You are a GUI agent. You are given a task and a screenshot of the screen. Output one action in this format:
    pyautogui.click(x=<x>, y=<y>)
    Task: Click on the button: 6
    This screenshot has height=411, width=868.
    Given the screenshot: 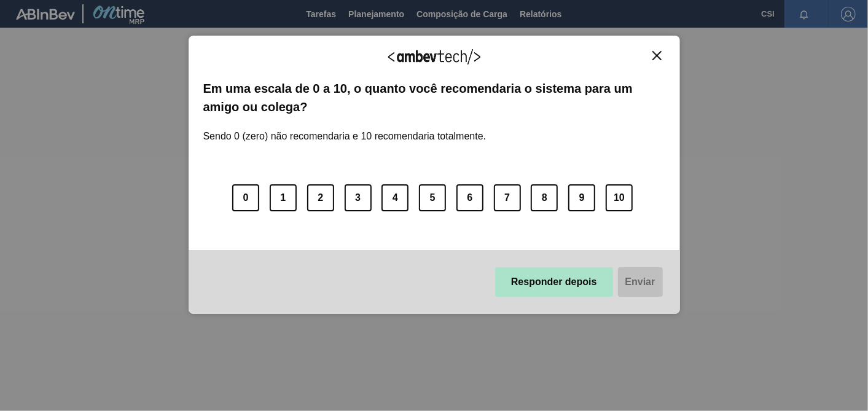 What is the action you would take?
    pyautogui.click(x=470, y=198)
    